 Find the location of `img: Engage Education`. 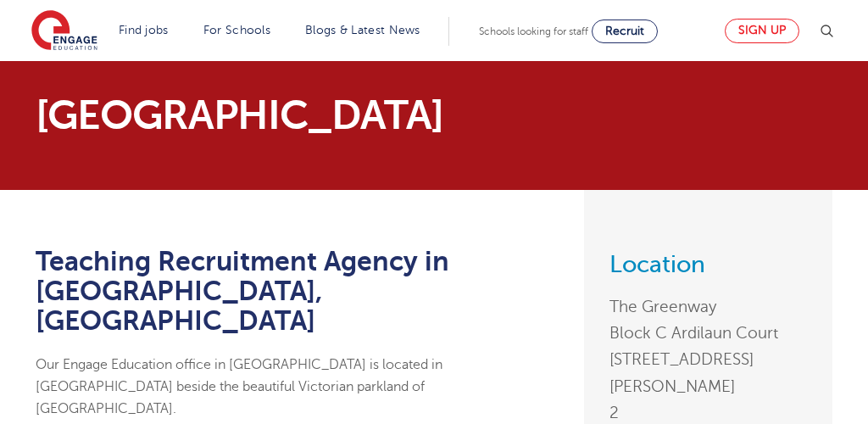

img: Engage Education is located at coordinates (65, 31).